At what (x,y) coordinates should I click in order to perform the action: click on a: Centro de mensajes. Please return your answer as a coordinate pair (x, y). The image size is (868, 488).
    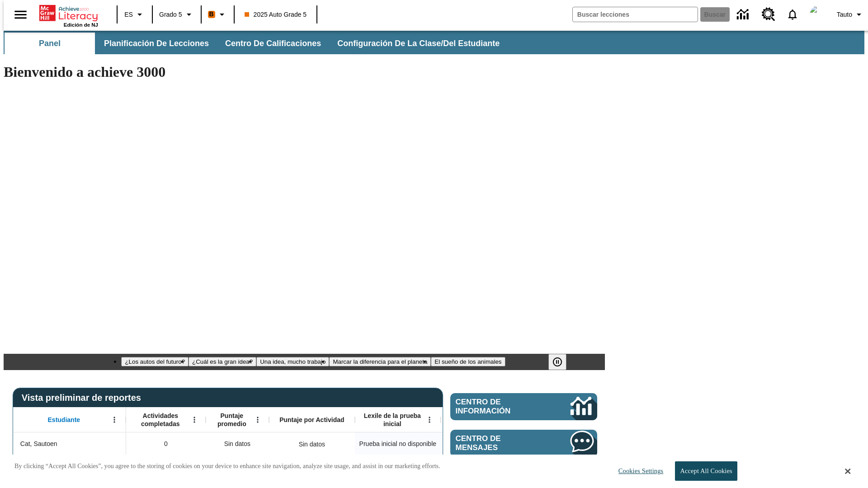
    Looking at the image, I should click on (524, 444).